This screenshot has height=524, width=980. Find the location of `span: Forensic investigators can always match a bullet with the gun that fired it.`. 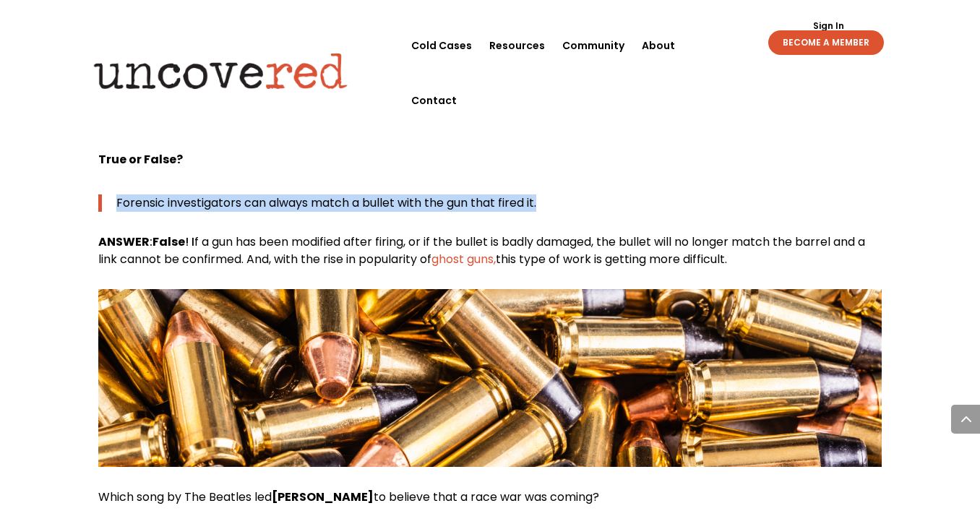

span: Forensic investigators can always match a bullet with the gun that fired it. is located at coordinates (326, 202).